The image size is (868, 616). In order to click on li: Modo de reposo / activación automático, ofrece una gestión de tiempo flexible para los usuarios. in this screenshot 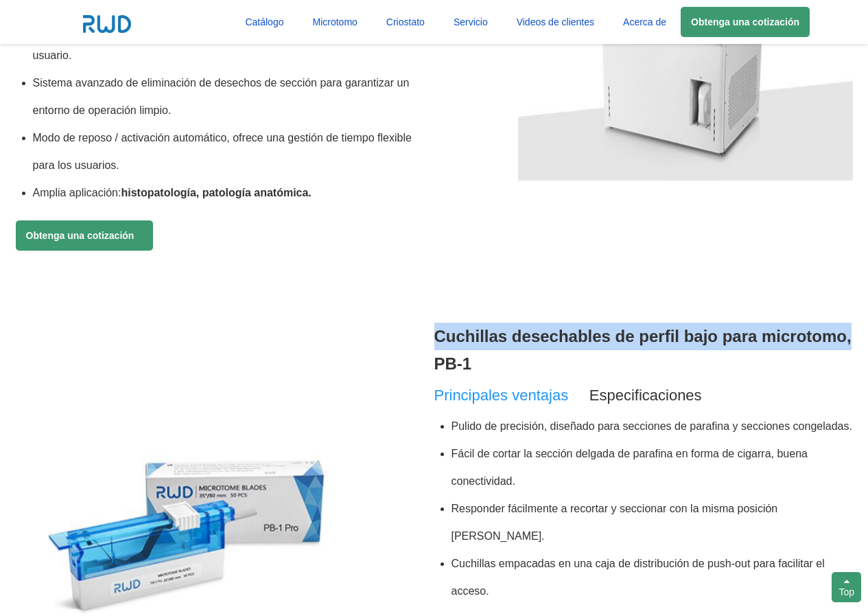, I will do `click(233, 152)`.